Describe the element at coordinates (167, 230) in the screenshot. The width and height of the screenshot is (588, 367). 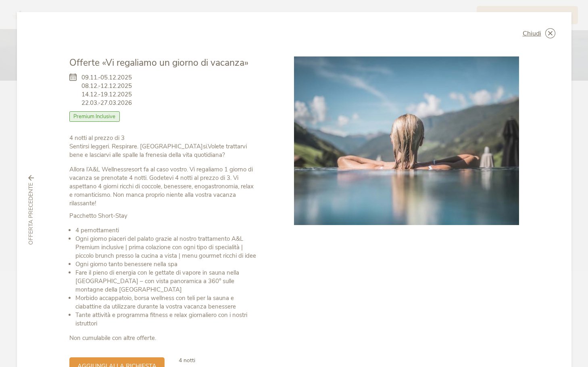
I see `li: 4 pernottamenti` at that location.